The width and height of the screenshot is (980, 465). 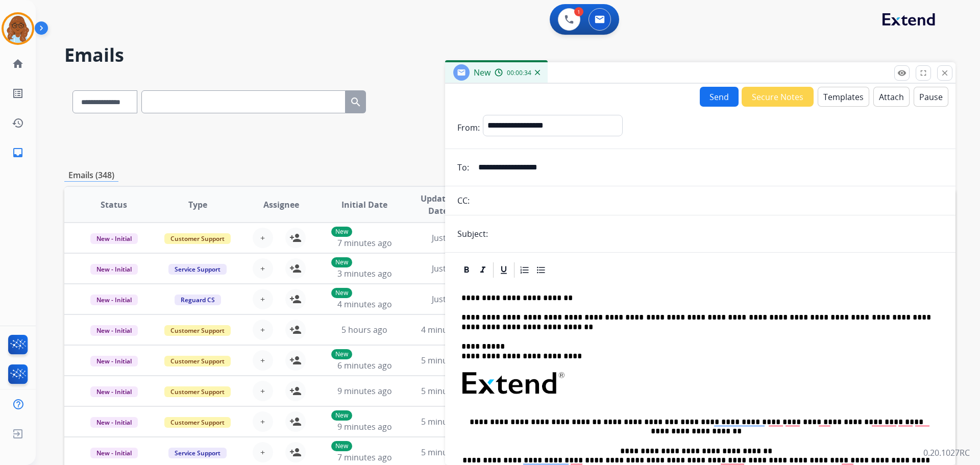 What do you see at coordinates (364, 366) in the screenshot?
I see `span: 6 minutes ago` at bounding box center [364, 366].